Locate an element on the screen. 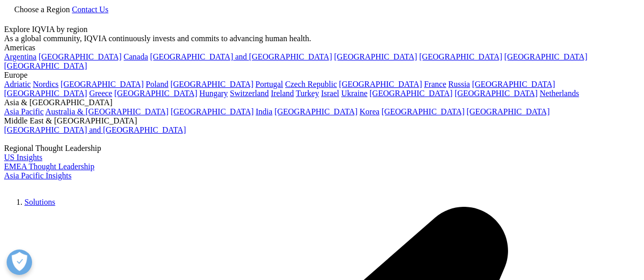 The image size is (644, 280). a: Canada is located at coordinates (136, 56).